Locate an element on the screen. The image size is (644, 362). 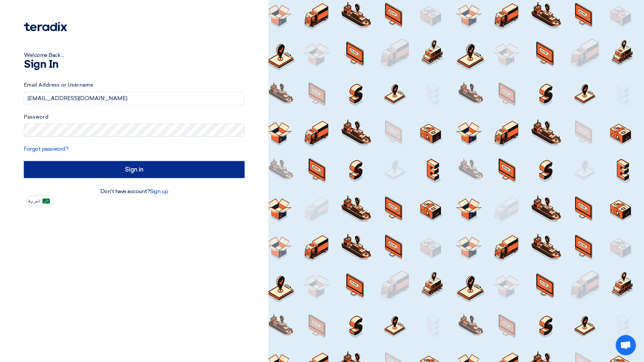
span: العربية is located at coordinates (34, 201).